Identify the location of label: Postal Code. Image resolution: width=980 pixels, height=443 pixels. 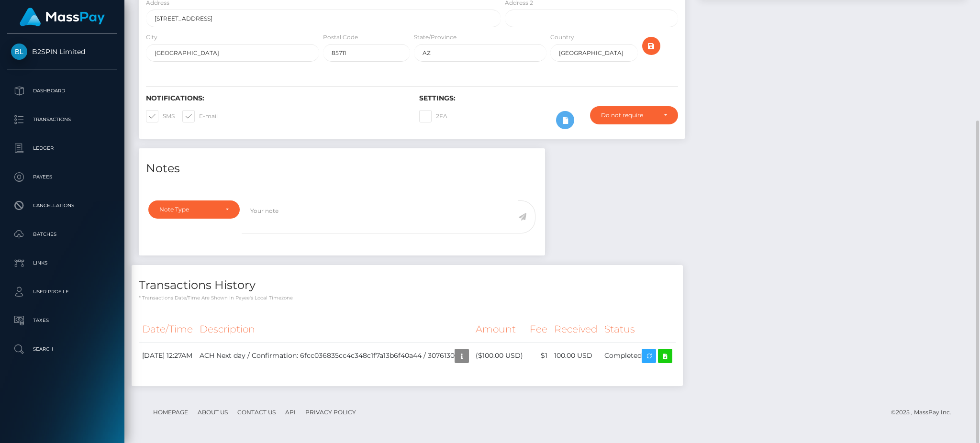
(340, 37).